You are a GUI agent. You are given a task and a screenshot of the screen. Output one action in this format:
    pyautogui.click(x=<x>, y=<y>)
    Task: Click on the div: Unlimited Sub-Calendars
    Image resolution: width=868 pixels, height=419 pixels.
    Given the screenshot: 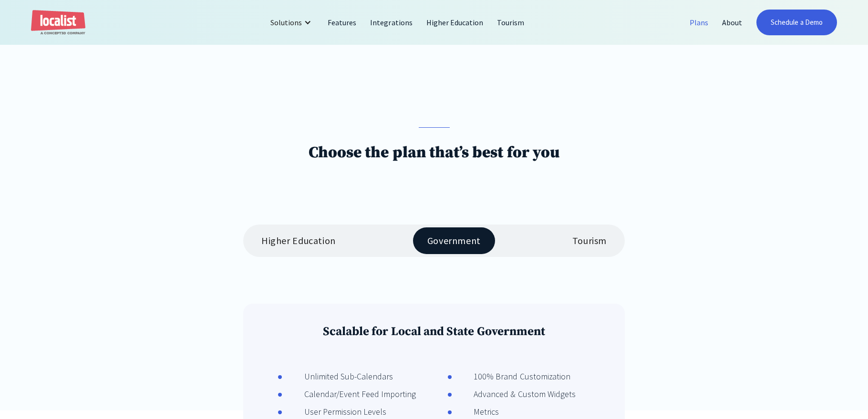 What is the action you would take?
    pyautogui.click(x=338, y=376)
    